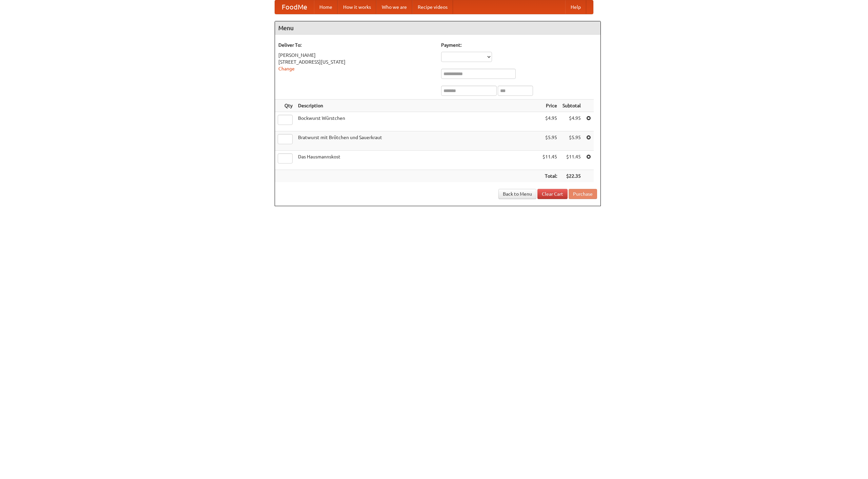  Describe the element at coordinates (550, 106) in the screenshot. I see `th: Price` at that location.